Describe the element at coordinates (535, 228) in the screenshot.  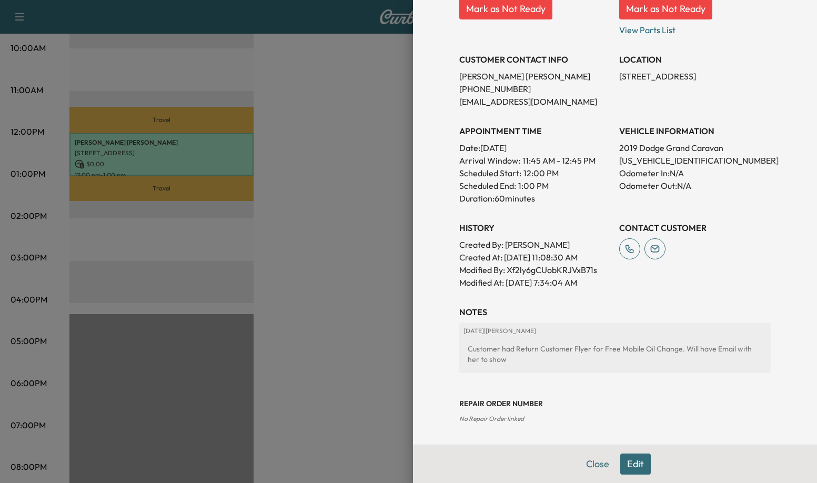
I see `h3: History` at that location.